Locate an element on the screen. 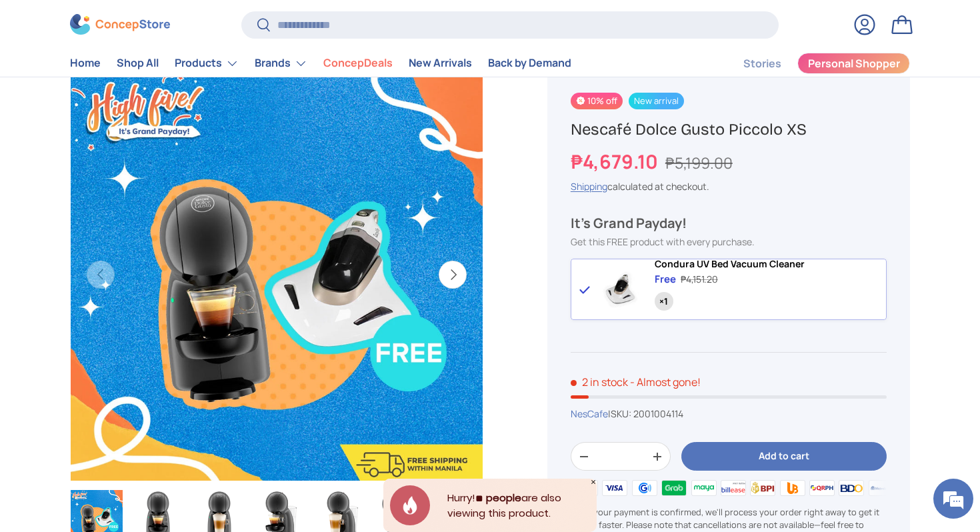 The width and height of the screenshot is (980, 532). button: Add to cart is located at coordinates (784, 456).